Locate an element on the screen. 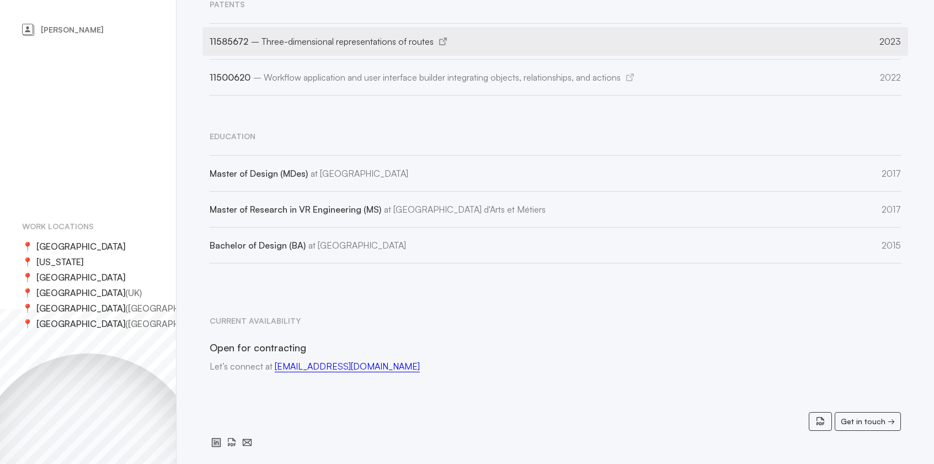  span: 2015 is located at coordinates (891, 245).